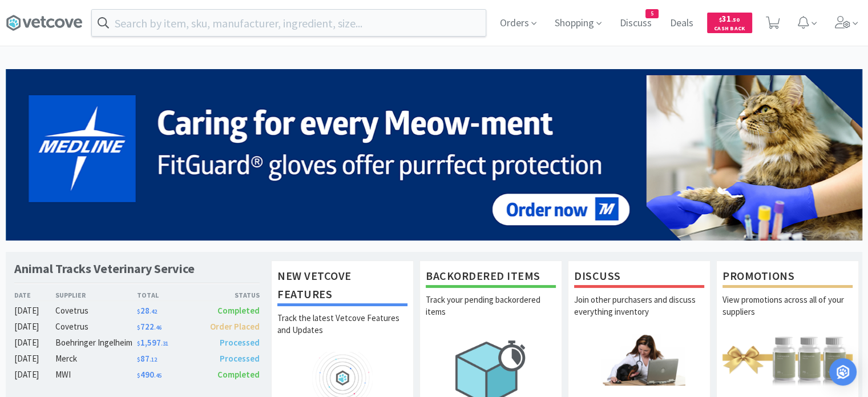 The width and height of the screenshot is (868, 397). Describe the element at coordinates (343, 332) in the screenshot. I see `p: Track the latest Vetcove Features and Updates` at that location.